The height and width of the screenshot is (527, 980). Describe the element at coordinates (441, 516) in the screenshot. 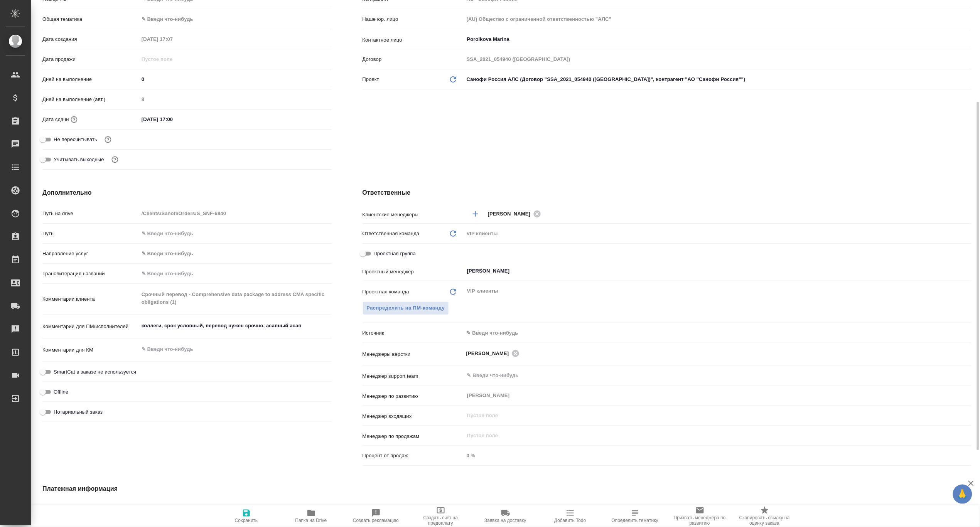

I see `button: Создать счет на предоплату` at that location.